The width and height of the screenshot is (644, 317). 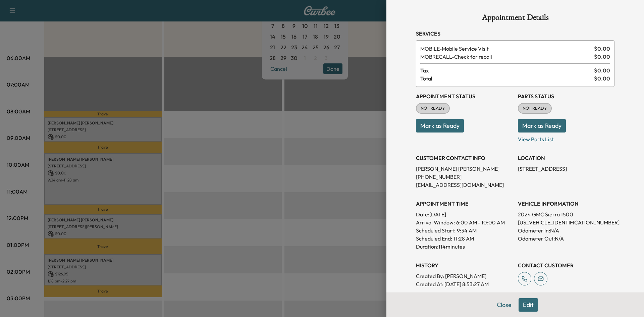 I want to click on p: Duration: 114 minutes, so click(x=464, y=247).